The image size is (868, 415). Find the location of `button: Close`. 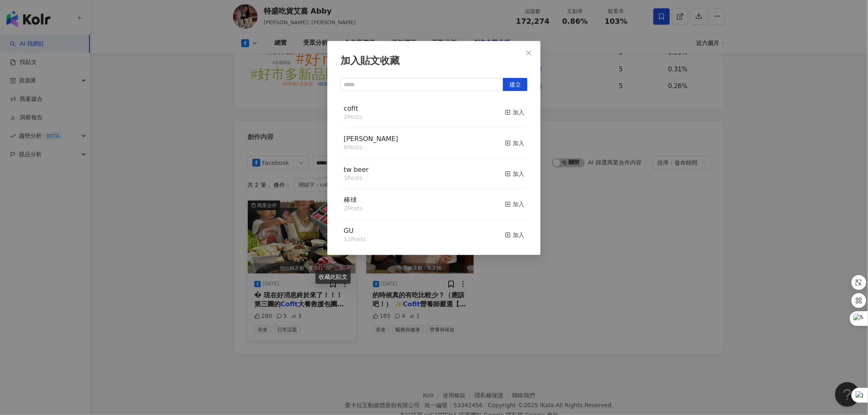

button: Close is located at coordinates (529, 53).